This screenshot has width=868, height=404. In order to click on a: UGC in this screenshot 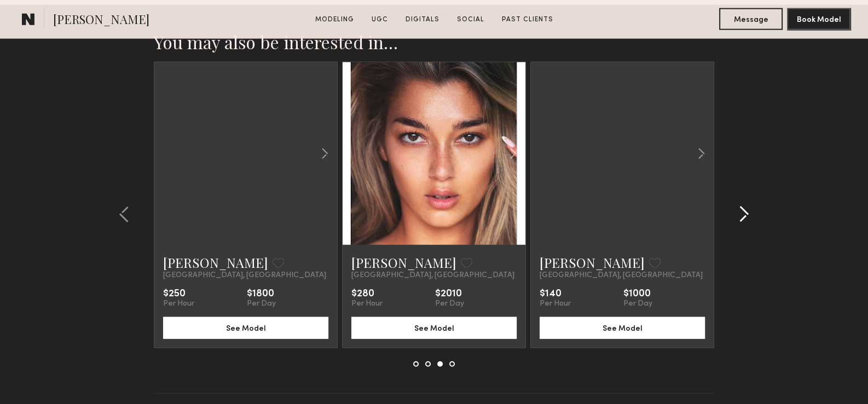, I will do `click(380, 19)`.